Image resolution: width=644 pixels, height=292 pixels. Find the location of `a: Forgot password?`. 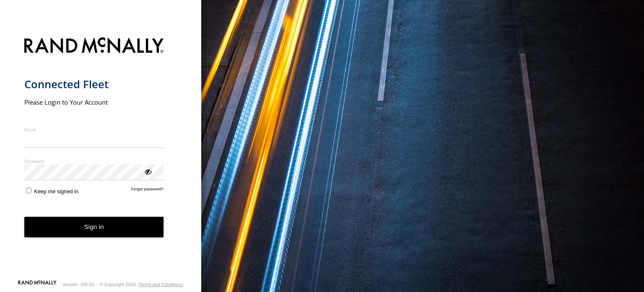

a: Forgot password? is located at coordinates (148, 190).